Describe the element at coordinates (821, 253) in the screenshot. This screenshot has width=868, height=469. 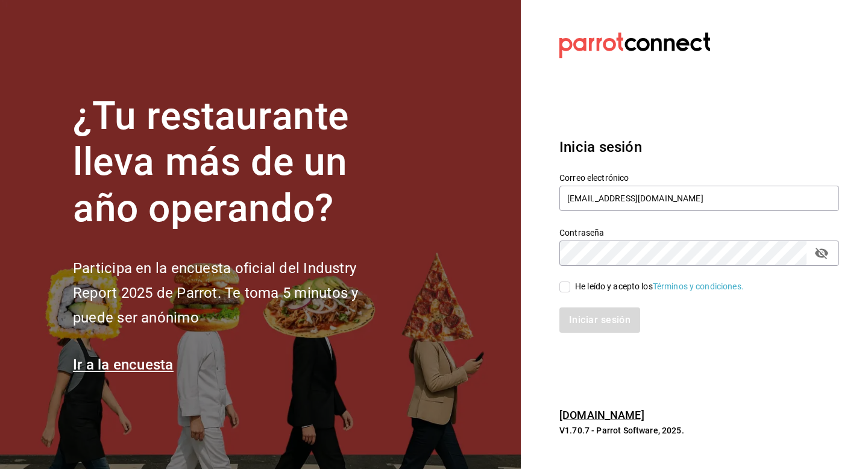
I see `button: passwordField` at that location.